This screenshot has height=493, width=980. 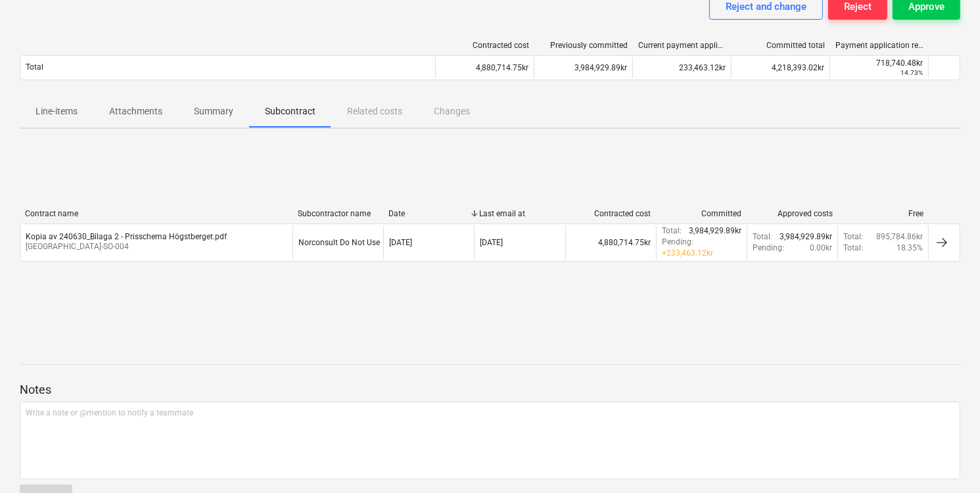 What do you see at coordinates (910, 248) in the screenshot?
I see `p: 18.35%` at bounding box center [910, 248].